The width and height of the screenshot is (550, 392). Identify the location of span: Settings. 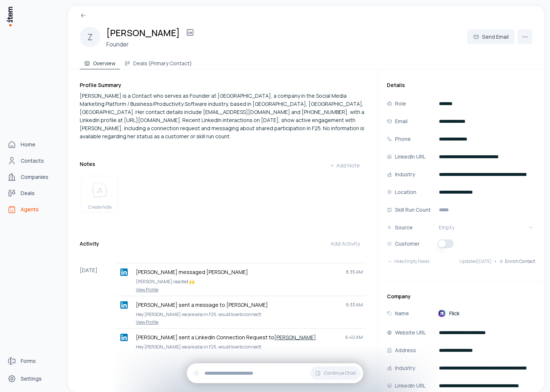
(31, 379).